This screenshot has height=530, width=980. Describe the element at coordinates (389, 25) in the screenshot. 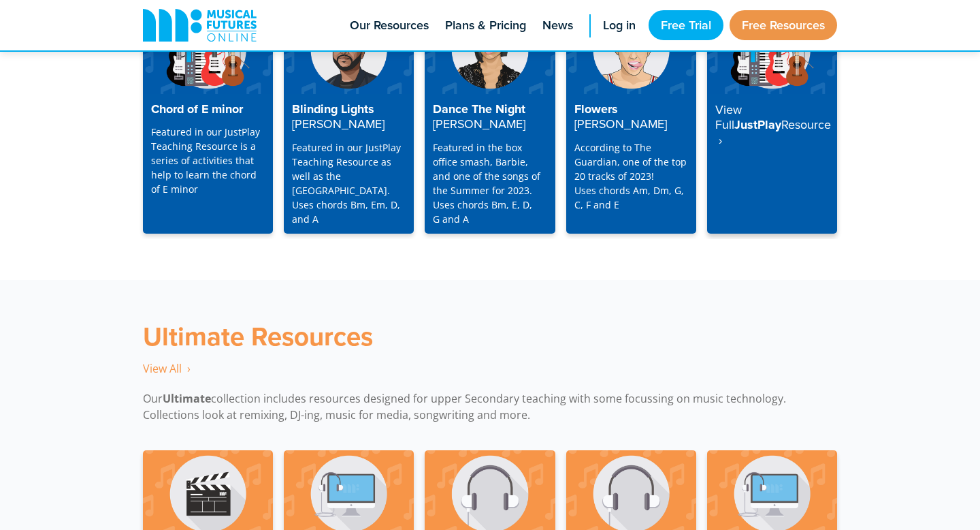

I see `span: Our Resources` at that location.